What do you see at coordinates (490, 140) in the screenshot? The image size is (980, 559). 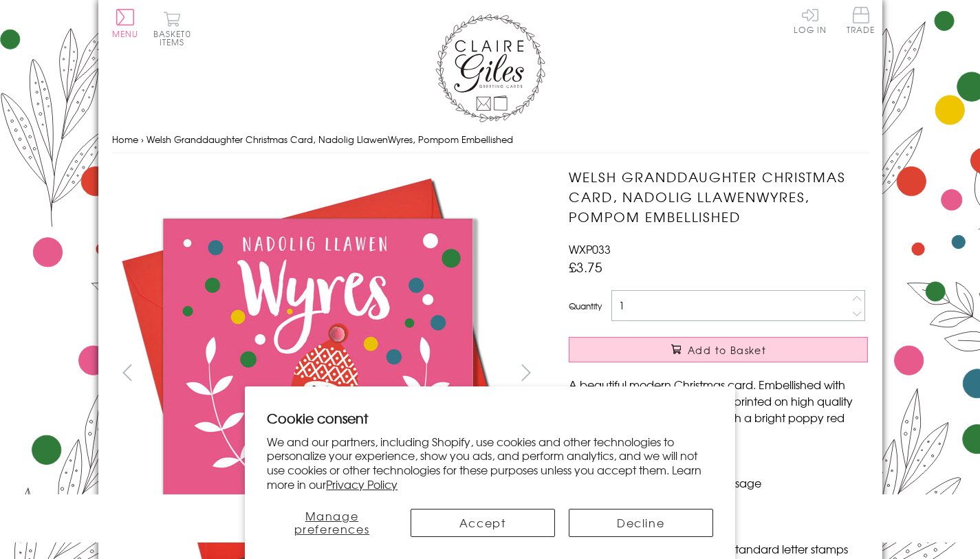 I see `nav: breadcrumbs` at bounding box center [490, 140].